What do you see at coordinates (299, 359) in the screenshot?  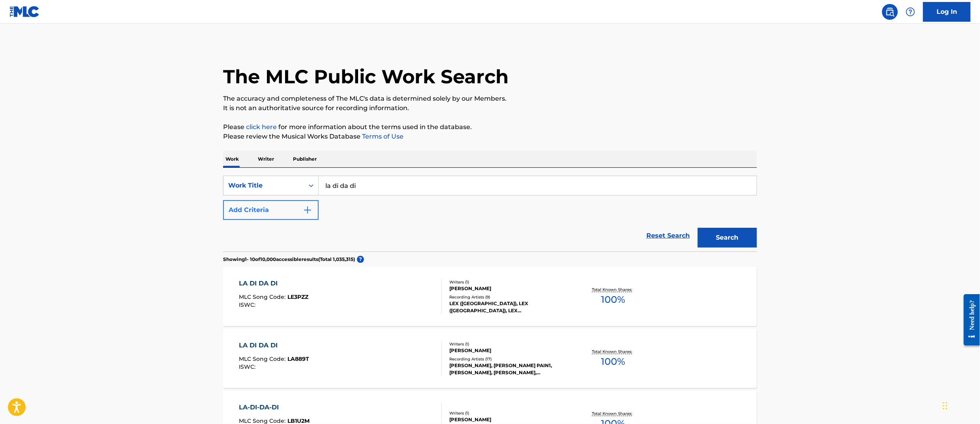 I see `span: LA889T` at bounding box center [299, 359].